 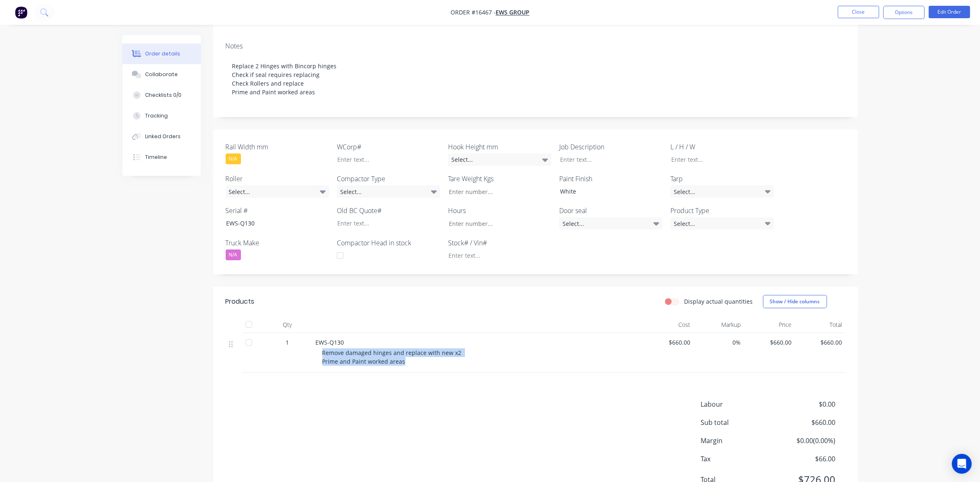 What do you see at coordinates (162, 116) in the screenshot?
I see `button: Tracking` at bounding box center [162, 116].